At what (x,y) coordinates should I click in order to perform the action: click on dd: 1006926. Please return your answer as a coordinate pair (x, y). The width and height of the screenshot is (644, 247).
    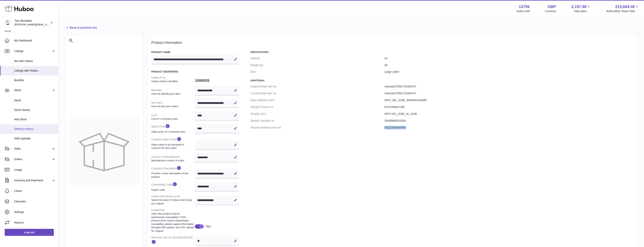
    Looking at the image, I should click on (217, 80).